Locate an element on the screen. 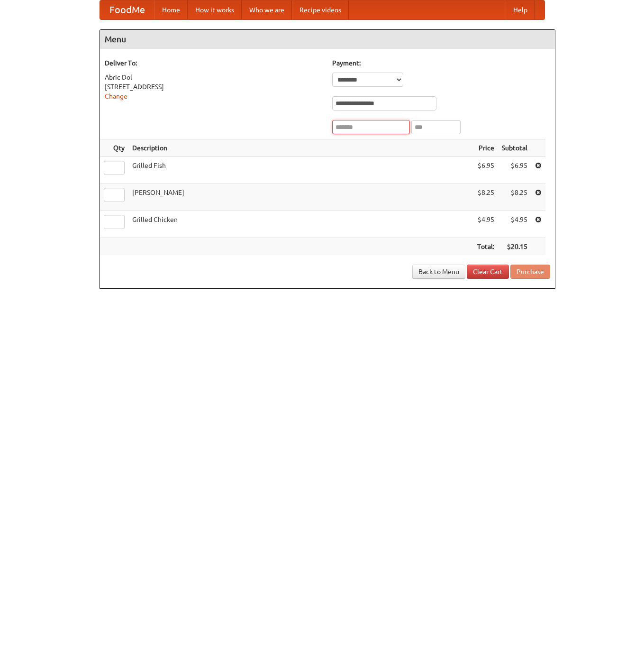  a: Change is located at coordinates (116, 97).